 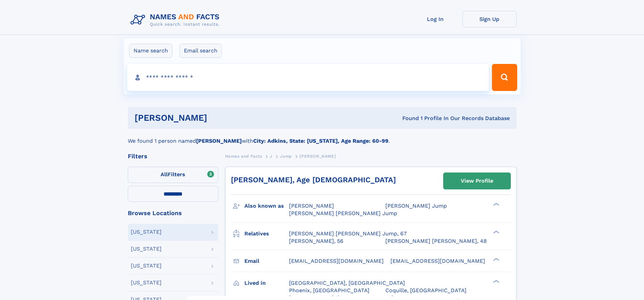 I want to click on div: Filters, so click(x=173, y=156).